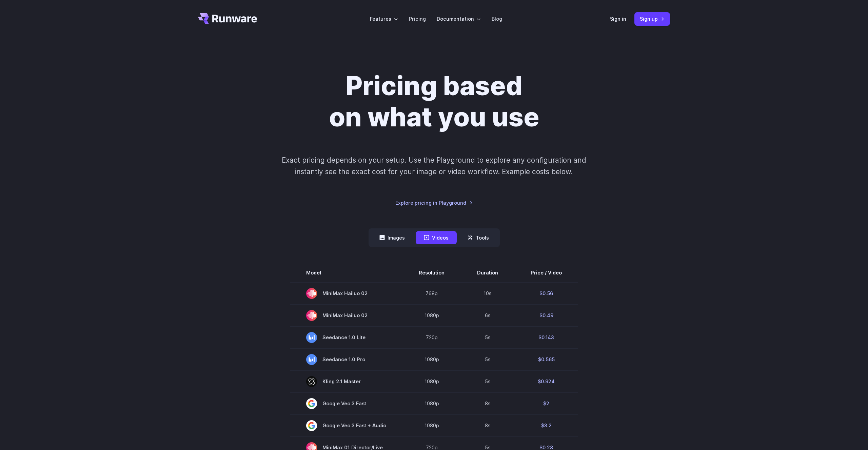  What do you see at coordinates (346, 360) in the screenshot?
I see `span: Seedance 1.0 Pro` at bounding box center [346, 360].